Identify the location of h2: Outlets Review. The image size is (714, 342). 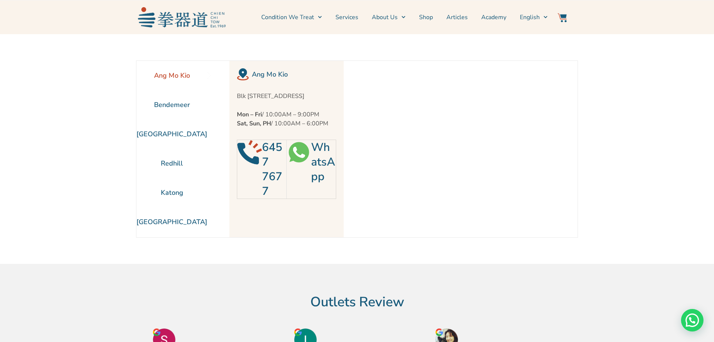
(357, 302).